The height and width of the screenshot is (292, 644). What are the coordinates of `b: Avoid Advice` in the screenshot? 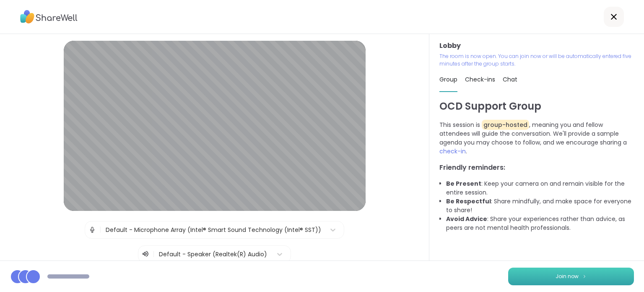 It's located at (467, 218).